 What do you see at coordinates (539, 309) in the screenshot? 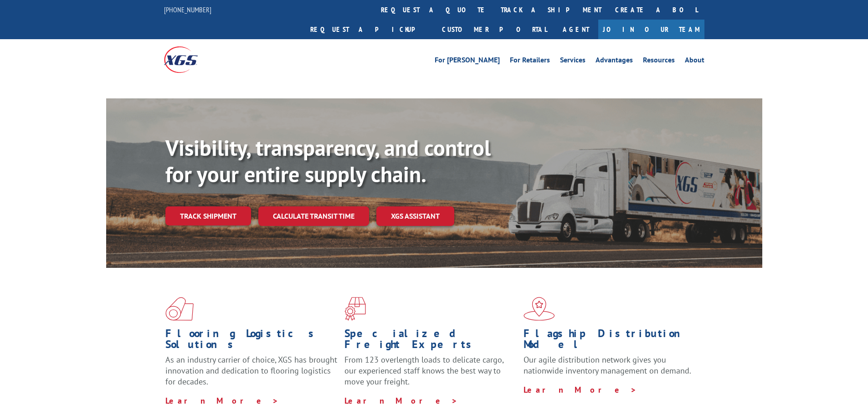
I see `img: xgs-icon-flagship-distribution-model-red` at bounding box center [539, 309].